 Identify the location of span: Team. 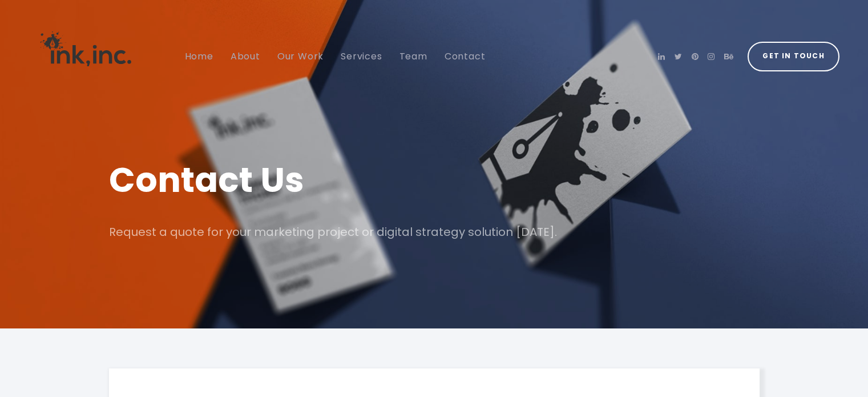
(413, 56).